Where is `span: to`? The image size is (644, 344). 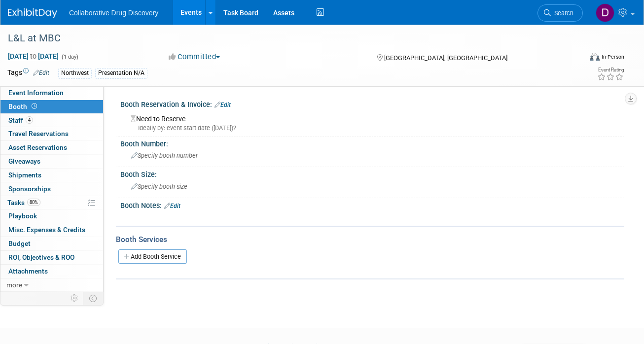
span: to is located at coordinates (33, 56).